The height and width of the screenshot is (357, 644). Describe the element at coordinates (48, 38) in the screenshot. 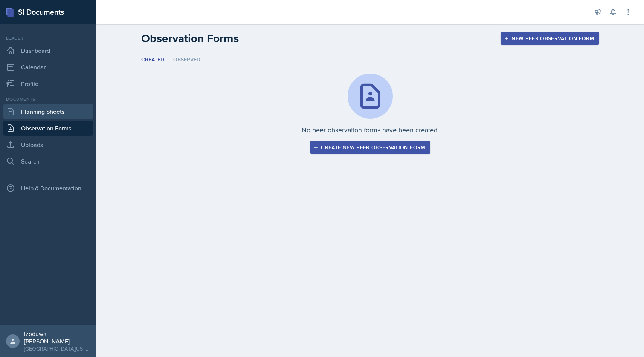

I see `div: Leader` at that location.